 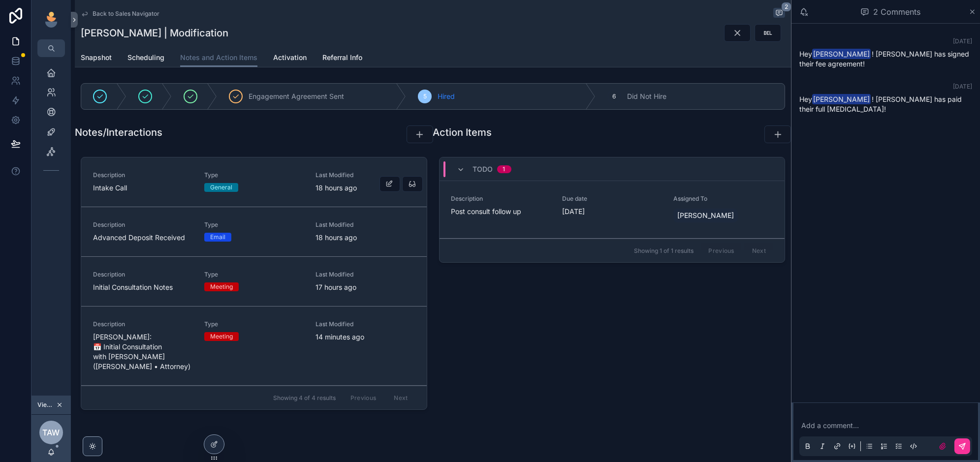 What do you see at coordinates (218, 58) in the screenshot?
I see `a: Notes and Action Items` at bounding box center [218, 58].